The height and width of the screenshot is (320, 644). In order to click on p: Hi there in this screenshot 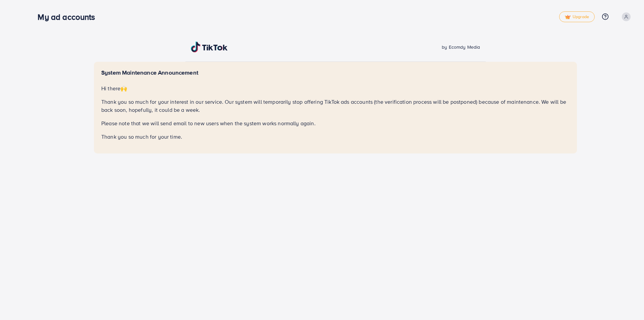, I will do `click(335, 88)`.